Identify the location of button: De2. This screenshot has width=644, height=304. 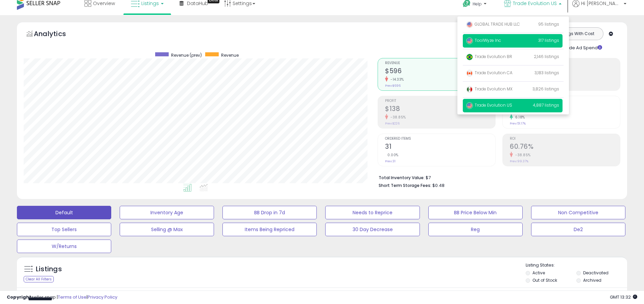
(578, 229).